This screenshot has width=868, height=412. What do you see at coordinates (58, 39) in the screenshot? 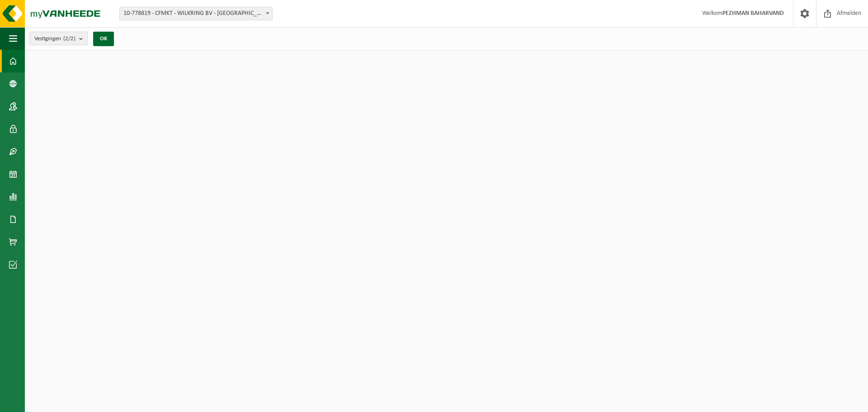
I see `button: Vestigingen(2/2)` at bounding box center [58, 39].